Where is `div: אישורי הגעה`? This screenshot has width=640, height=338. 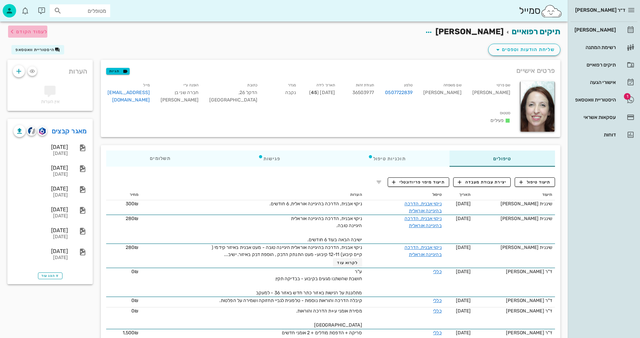 div: אישורי הגעה is located at coordinates (595, 82).